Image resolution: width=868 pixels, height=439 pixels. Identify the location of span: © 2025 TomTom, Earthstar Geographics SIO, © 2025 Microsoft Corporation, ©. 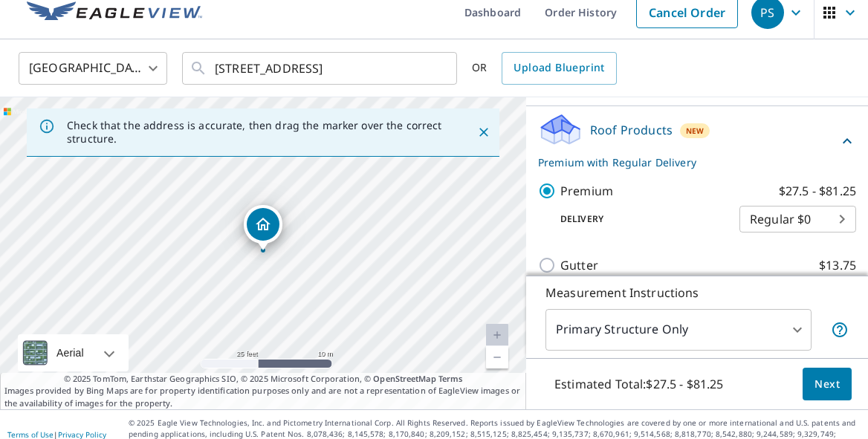
(263, 379).